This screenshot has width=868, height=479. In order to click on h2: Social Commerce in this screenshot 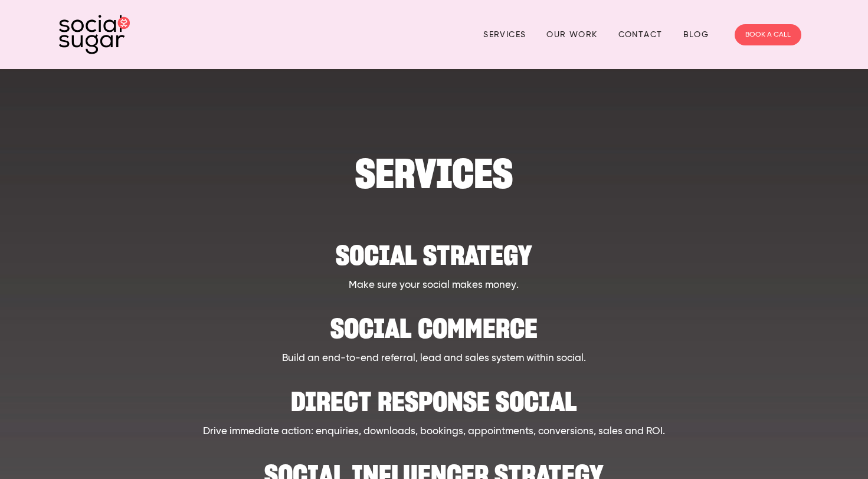, I will do `click(434, 322)`.